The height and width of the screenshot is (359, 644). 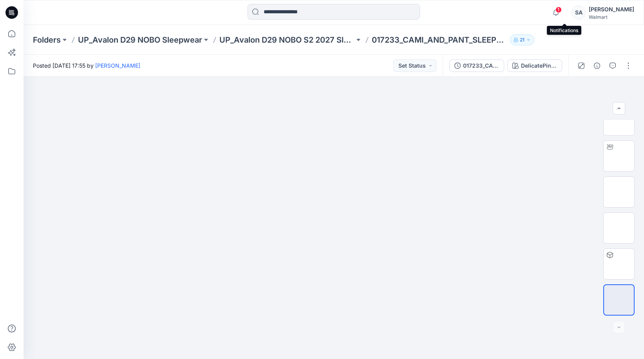 I want to click on div: 017233_CAMI_AND_PANT_SLEEP_SET, so click(x=481, y=66).